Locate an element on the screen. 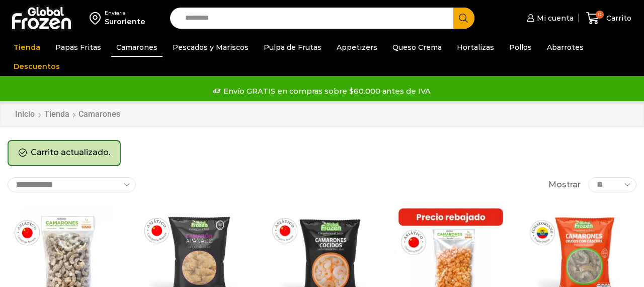 The image size is (644, 287). select: Pedido de la tienda is located at coordinates (72, 184).